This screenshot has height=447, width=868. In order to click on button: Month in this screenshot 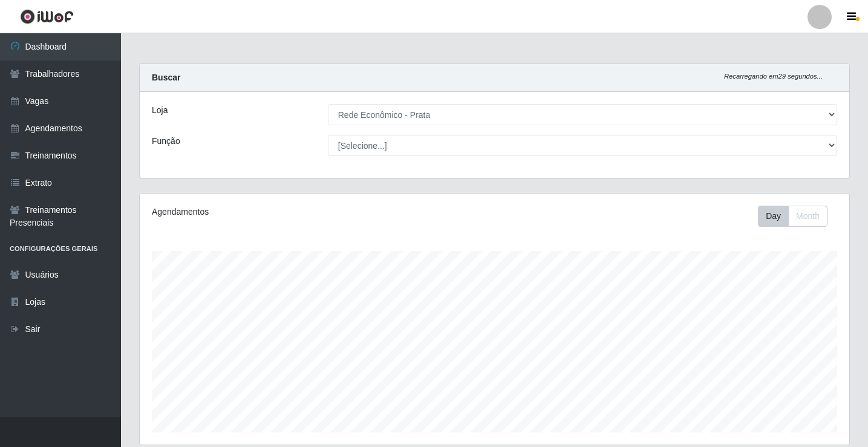, I will do `click(807, 216)`.